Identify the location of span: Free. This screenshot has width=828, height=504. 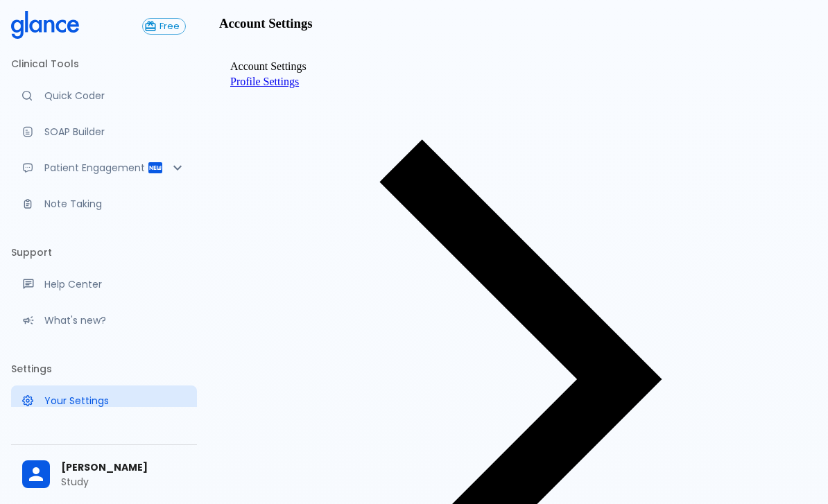
(169, 26).